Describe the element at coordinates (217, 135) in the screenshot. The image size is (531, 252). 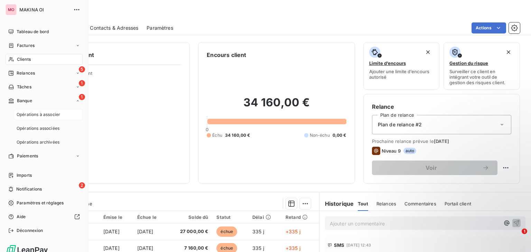
I see `span: Échu` at that location.